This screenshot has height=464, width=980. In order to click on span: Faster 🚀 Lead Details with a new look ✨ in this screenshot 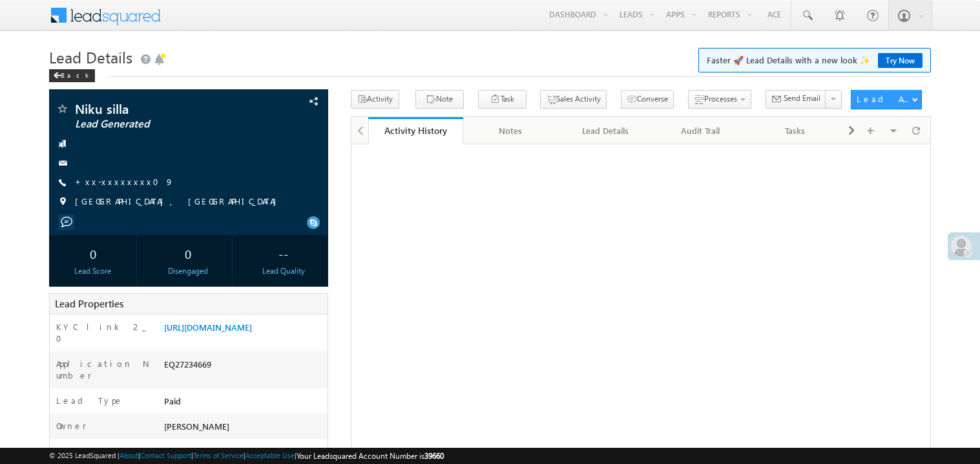, I will do `click(815, 60)`.